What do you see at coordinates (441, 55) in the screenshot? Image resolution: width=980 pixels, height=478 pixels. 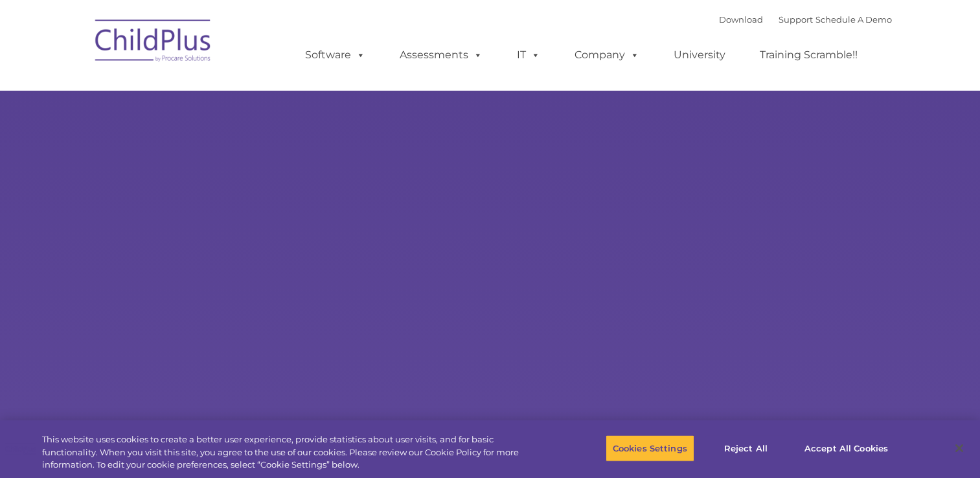 I see `a: Assessments` at bounding box center [441, 55].